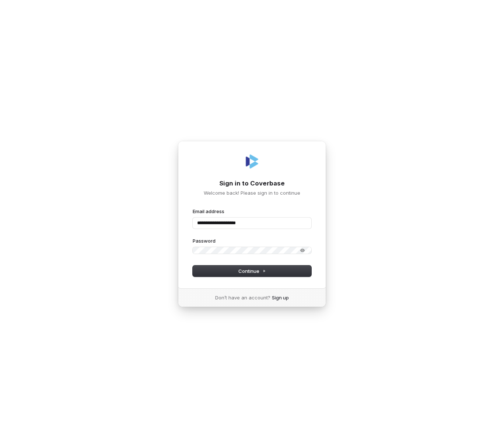 The height and width of the screenshot is (448, 504). I want to click on button: Show password, so click(303, 251).